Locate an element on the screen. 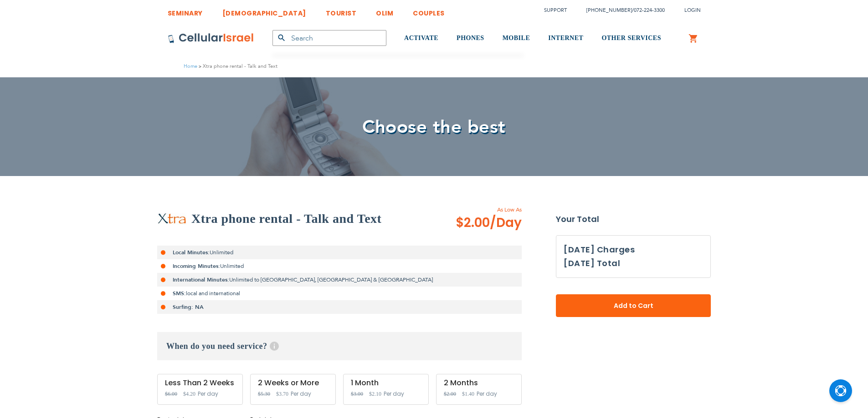  strong: SMS: is located at coordinates (179, 293).